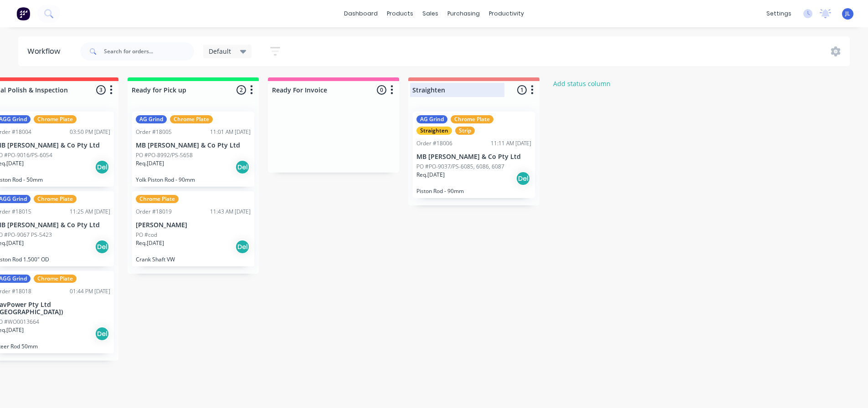 The height and width of the screenshot is (408, 868). Describe the element at coordinates (149, 52) in the screenshot. I see `input: Search for orders...` at that location.